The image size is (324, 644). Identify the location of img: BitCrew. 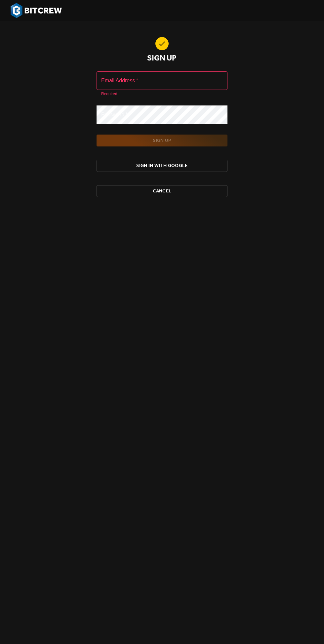
(36, 11).